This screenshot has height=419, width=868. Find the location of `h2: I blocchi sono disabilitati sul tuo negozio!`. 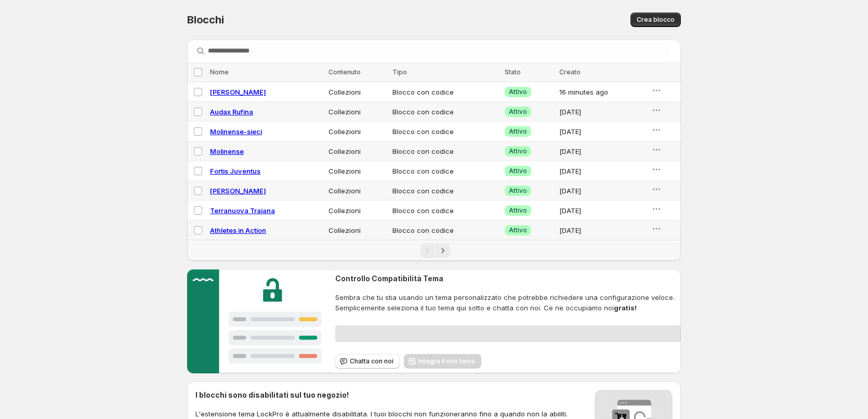

h2: I blocchi sono disabilitati sul tuo negozio! is located at coordinates (382, 395).